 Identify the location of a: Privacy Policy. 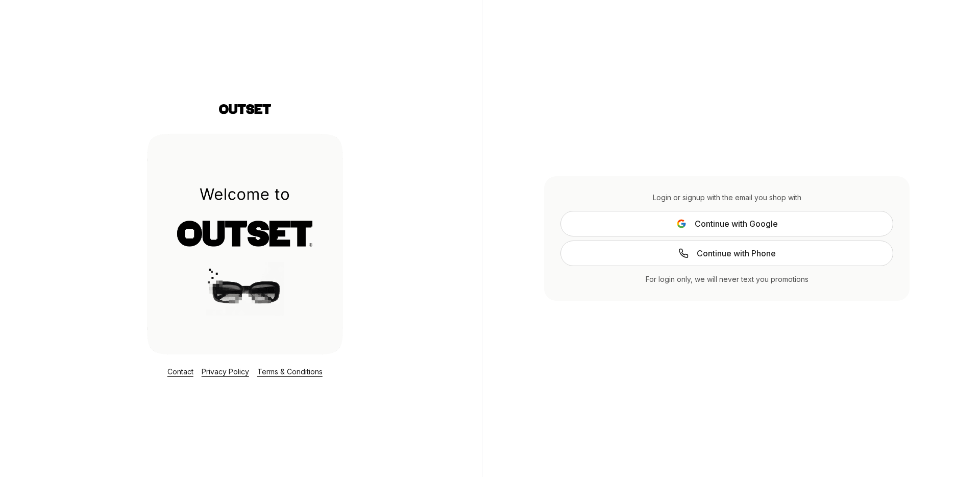
(225, 371).